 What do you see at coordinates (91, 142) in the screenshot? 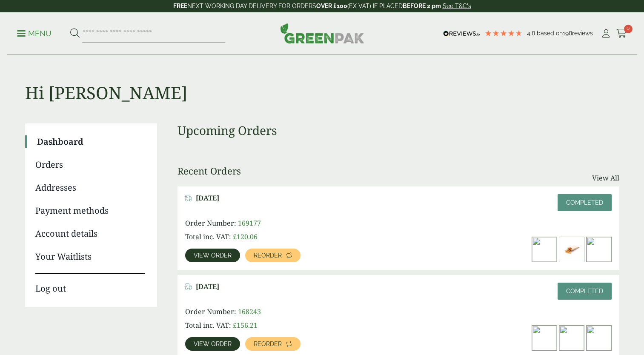
I see `a: Dashboard` at bounding box center [91, 142].